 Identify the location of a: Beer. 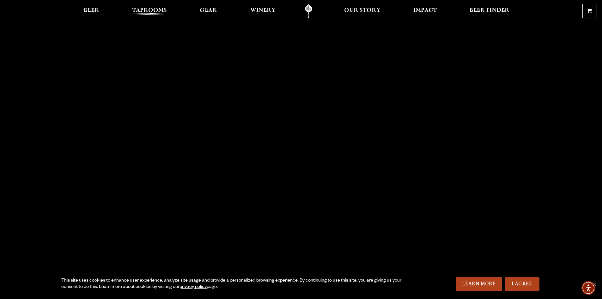
(91, 11).